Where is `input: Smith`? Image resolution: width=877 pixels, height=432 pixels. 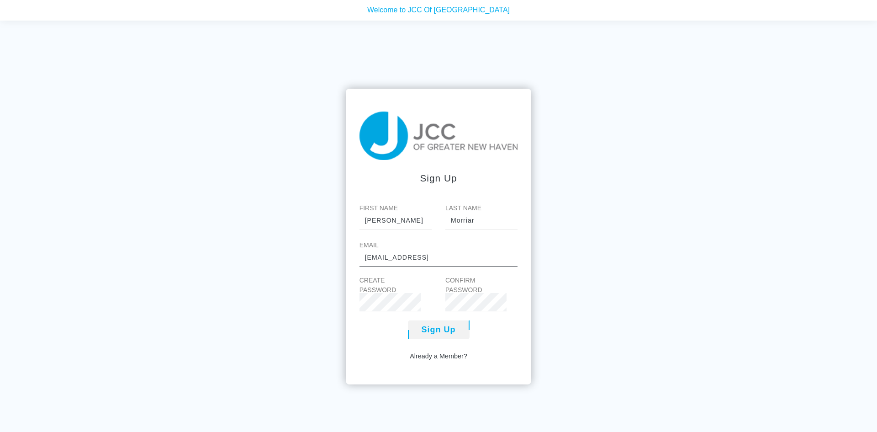 input: Smith is located at coordinates (482, 220).